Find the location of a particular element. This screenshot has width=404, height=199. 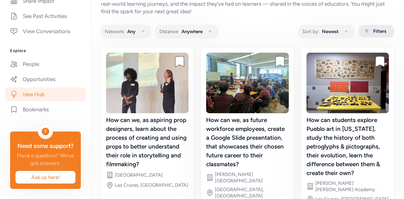

button: Sort by:Newest is located at coordinates (326, 32).